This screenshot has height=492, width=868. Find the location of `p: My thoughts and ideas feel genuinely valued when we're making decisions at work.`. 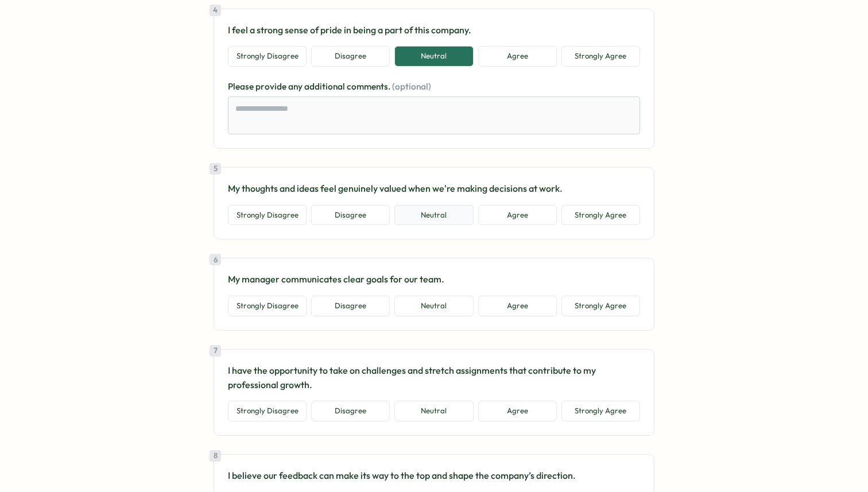

p: My thoughts and ideas feel genuinely valued when we're making decisions at work. is located at coordinates (434, 188).